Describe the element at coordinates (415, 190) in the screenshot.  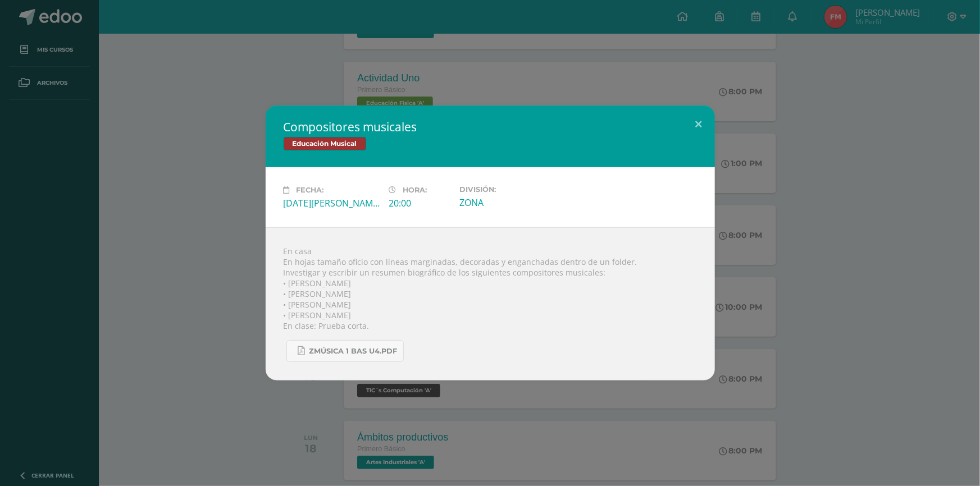
I see `span: Hora:` at that location.